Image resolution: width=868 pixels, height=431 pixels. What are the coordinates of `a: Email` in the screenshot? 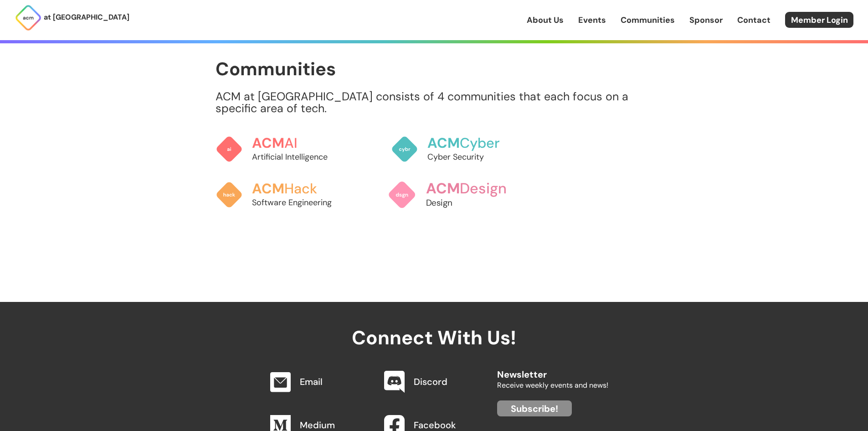 It's located at (311, 382).